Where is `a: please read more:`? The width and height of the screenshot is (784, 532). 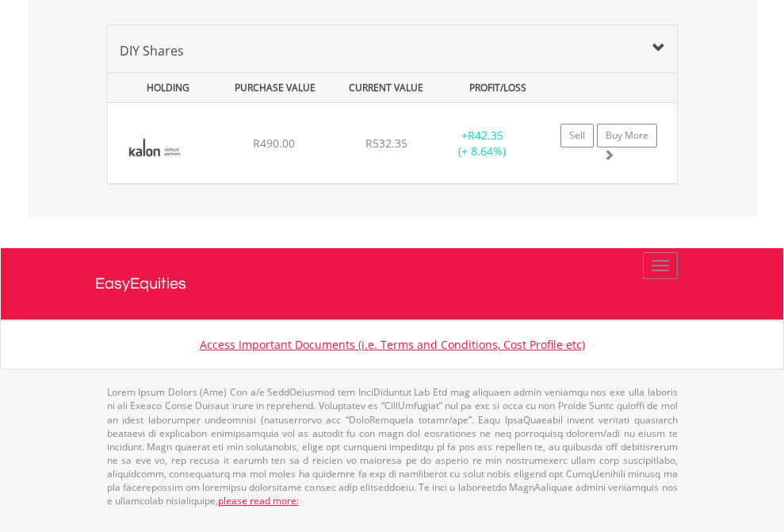 a: please read more: is located at coordinates (259, 500).